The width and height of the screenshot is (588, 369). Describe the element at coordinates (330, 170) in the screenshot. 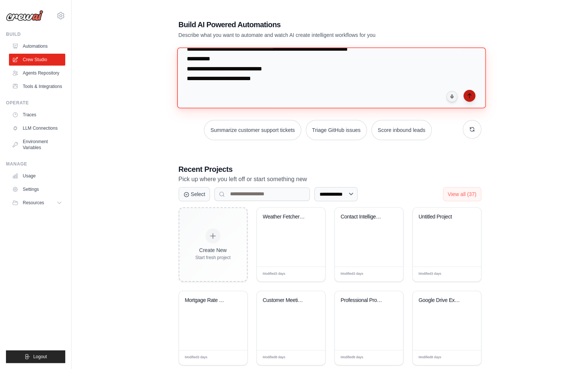

I see `h3: Recent Projects` at that location.